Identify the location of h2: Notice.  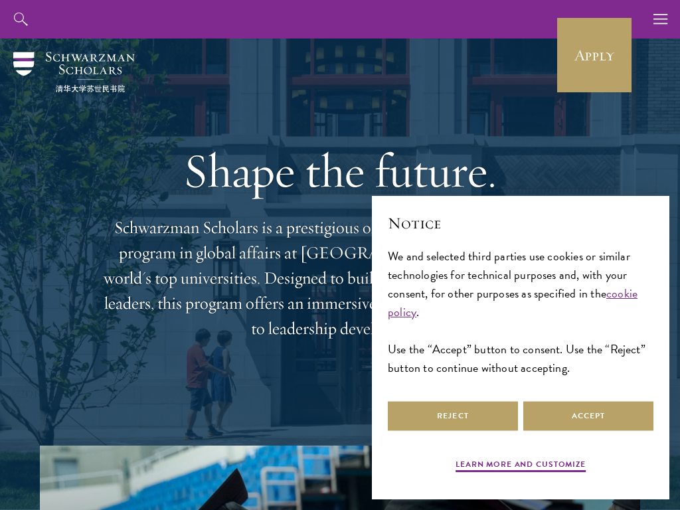
(520, 223).